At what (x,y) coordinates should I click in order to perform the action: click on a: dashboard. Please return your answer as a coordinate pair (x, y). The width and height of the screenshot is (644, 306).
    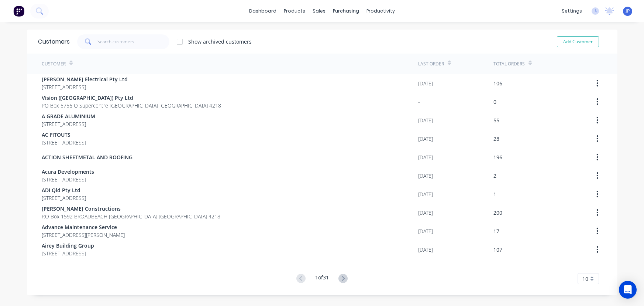
    Looking at the image, I should click on (263, 11).